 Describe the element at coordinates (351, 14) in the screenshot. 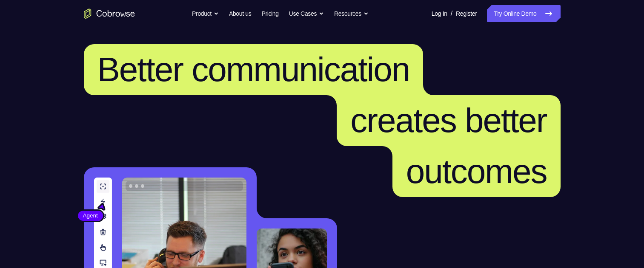

I see `button: Resources` at that location.